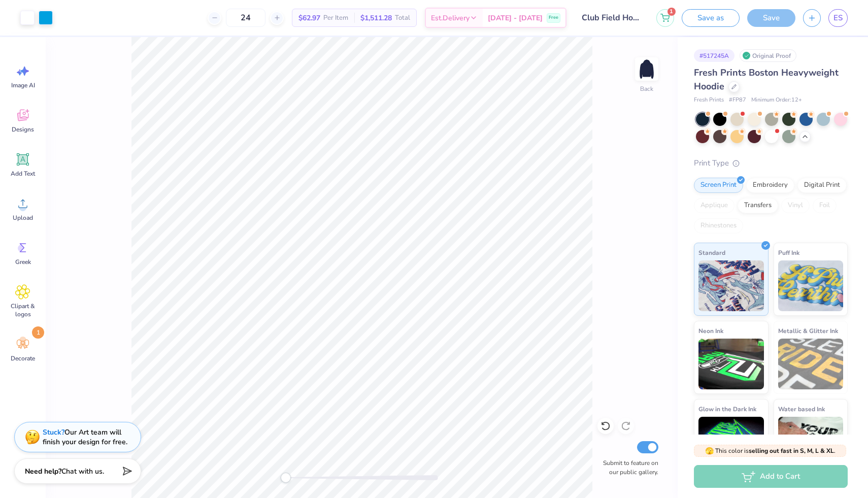  Describe the element at coordinates (811, 443) in the screenshot. I see `img: Water based Ink` at that location.